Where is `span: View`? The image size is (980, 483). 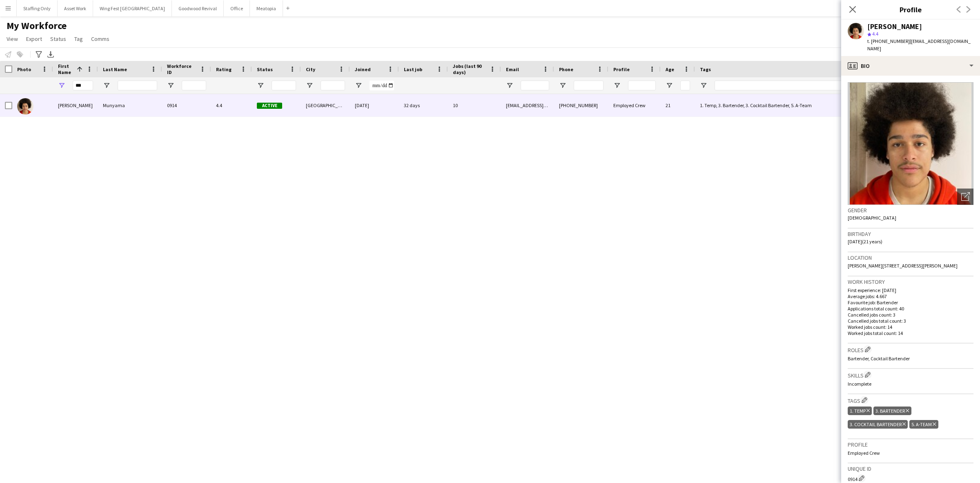
span: View is located at coordinates (12, 39).